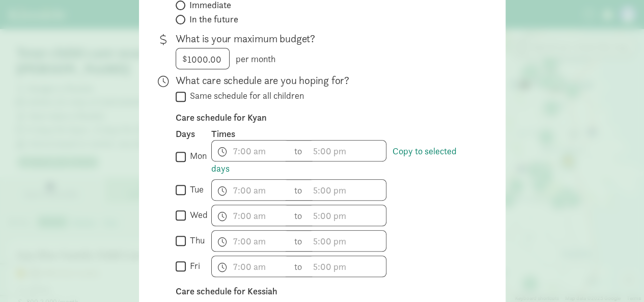 Image resolution: width=644 pixels, height=302 pixels. I want to click on div: Days, so click(193, 134).